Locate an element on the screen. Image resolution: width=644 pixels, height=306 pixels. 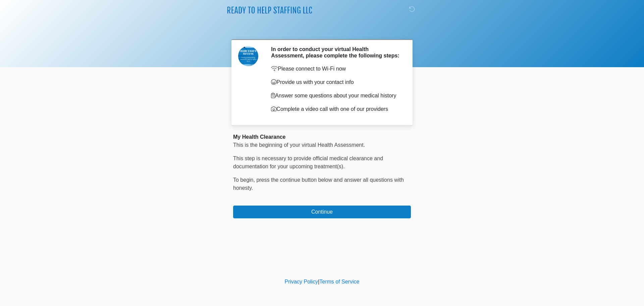
button: Continue is located at coordinates (322, 212).